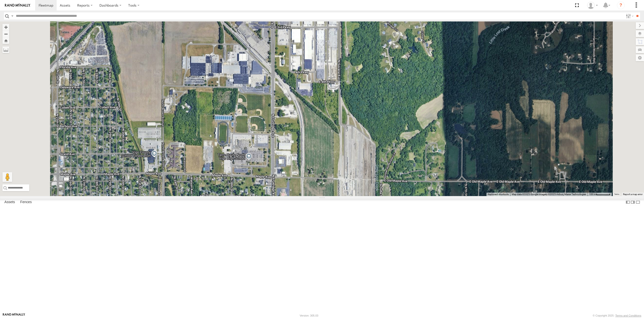  I want to click on label: Dock Summary Table to the Left, so click(628, 202).